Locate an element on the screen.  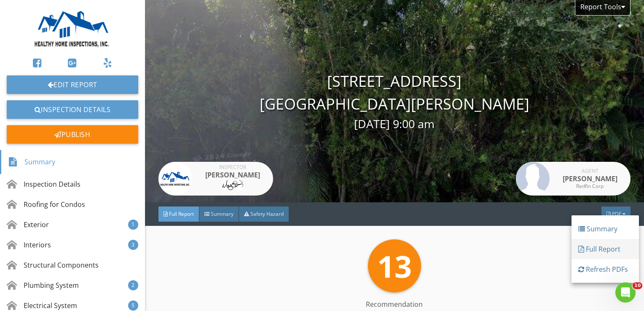
div: 1 is located at coordinates (133, 225).